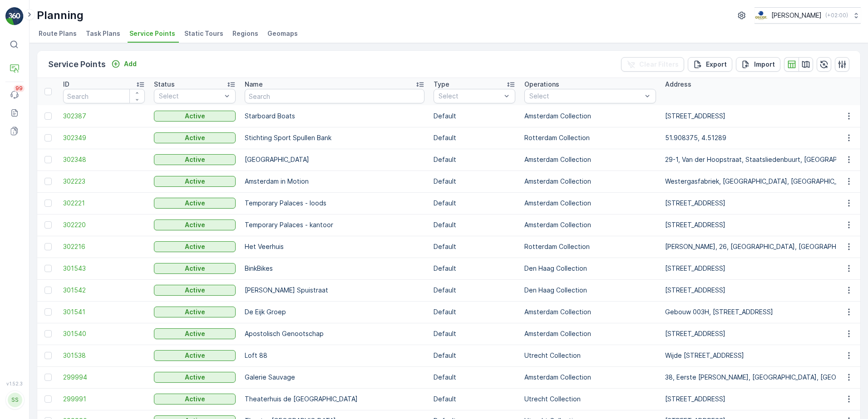 The width and height of the screenshot is (868, 419). Describe the element at coordinates (77, 64) in the screenshot. I see `p: Service Points` at that location.